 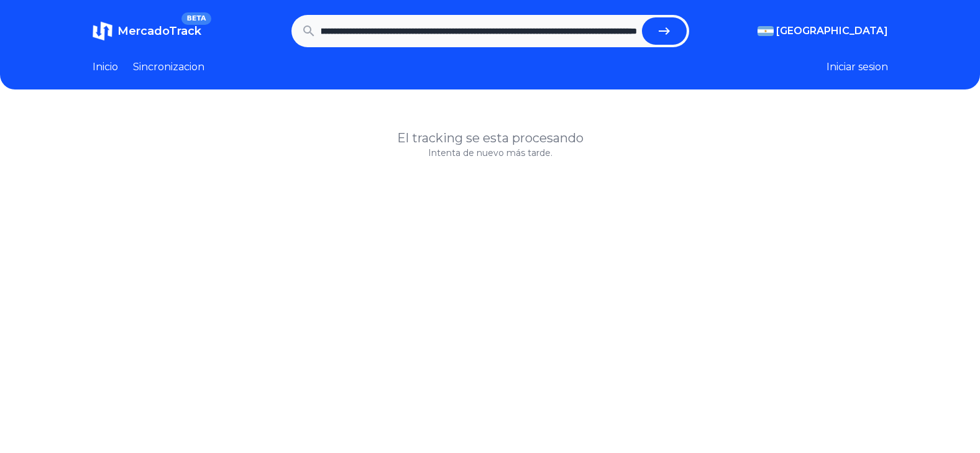 I want to click on h1: El tracking se esta procesando, so click(x=490, y=138).